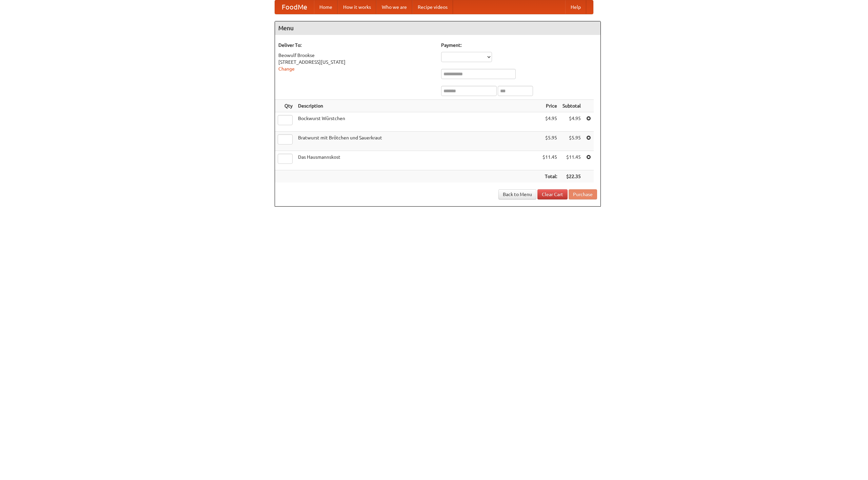 This screenshot has height=480, width=868. Describe the element at coordinates (357, 55) in the screenshot. I see `div: Beowulf Brookse` at that location.